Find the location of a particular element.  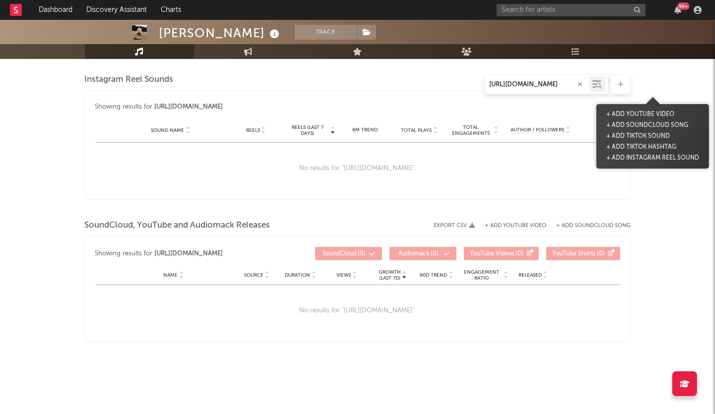

span: Views is located at coordinates (343, 275).